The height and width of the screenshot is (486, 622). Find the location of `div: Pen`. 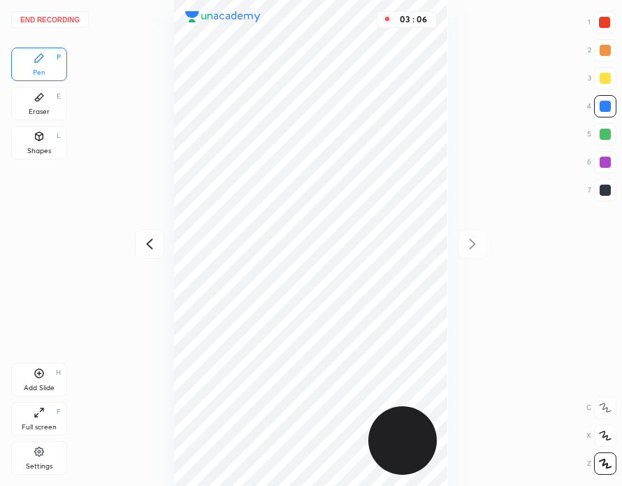

div: Pen is located at coordinates (39, 73).